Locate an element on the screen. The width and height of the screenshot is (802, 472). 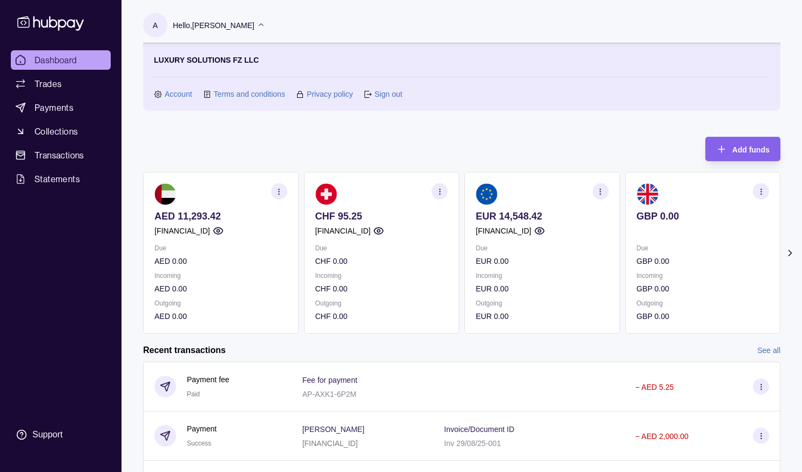
span: Success is located at coordinates (199, 443).